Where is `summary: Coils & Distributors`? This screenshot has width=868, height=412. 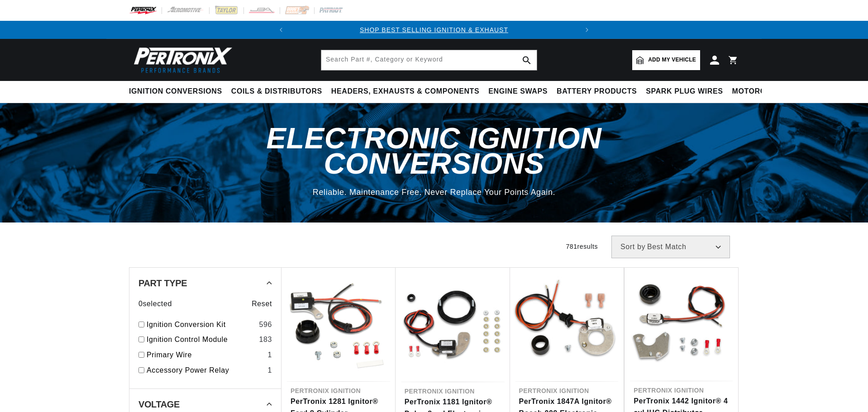
summary: Coils & Distributors is located at coordinates (277, 91).